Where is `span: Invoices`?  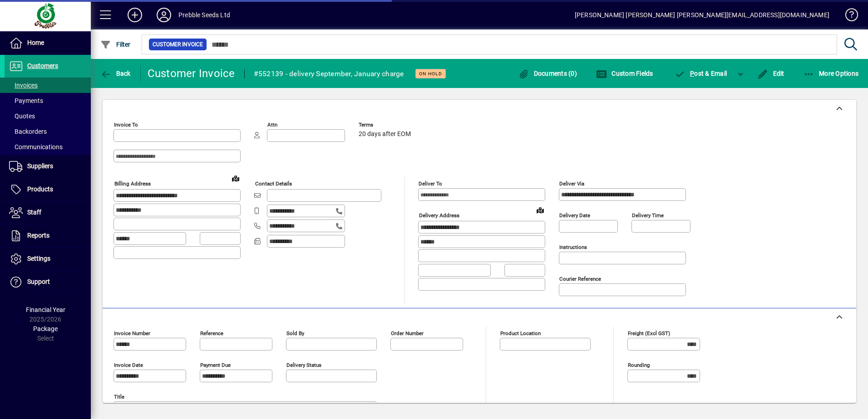
span: Invoices is located at coordinates (23, 86).